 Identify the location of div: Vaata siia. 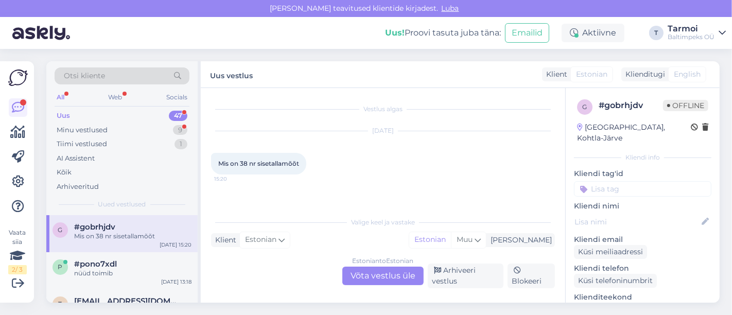
(18, 251).